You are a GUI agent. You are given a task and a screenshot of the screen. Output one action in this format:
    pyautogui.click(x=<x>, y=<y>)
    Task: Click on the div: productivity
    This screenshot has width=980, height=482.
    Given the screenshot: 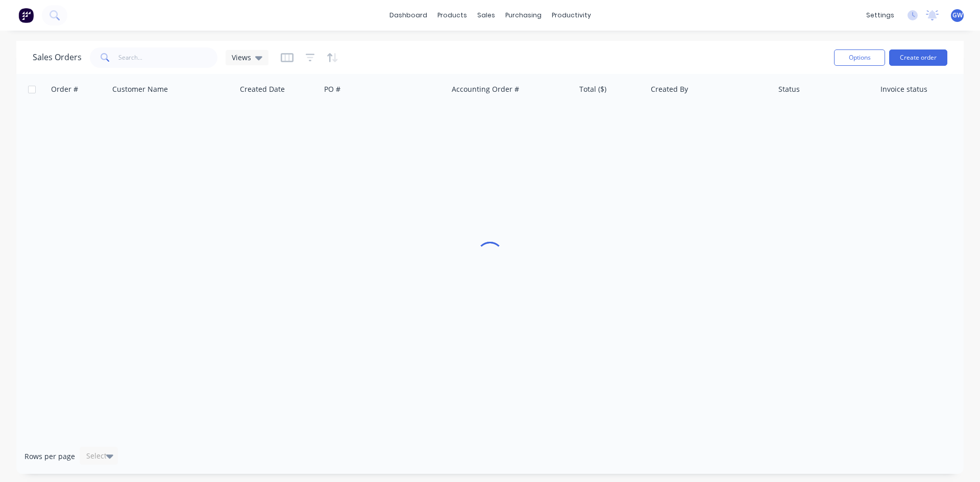 What is the action you would take?
    pyautogui.click(x=571, y=15)
    